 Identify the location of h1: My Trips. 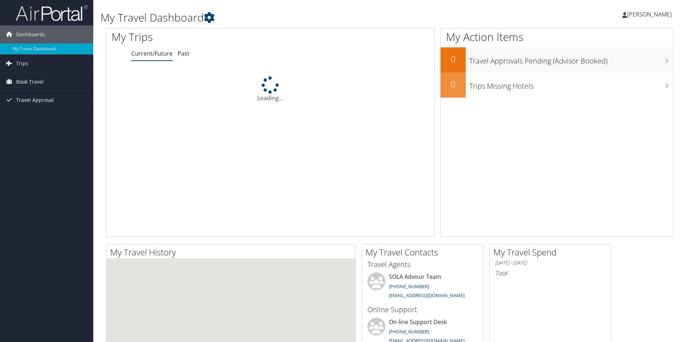
(202, 37).